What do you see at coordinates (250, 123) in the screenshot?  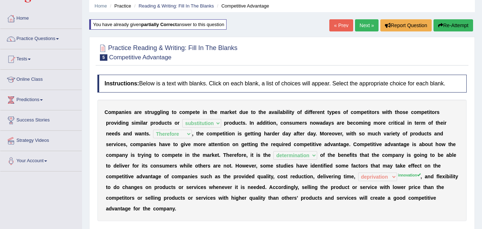 I see `b: I` at bounding box center [250, 123].